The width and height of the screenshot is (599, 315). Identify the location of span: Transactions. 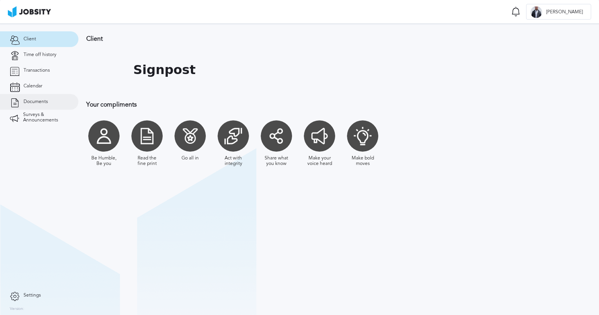
(36, 71).